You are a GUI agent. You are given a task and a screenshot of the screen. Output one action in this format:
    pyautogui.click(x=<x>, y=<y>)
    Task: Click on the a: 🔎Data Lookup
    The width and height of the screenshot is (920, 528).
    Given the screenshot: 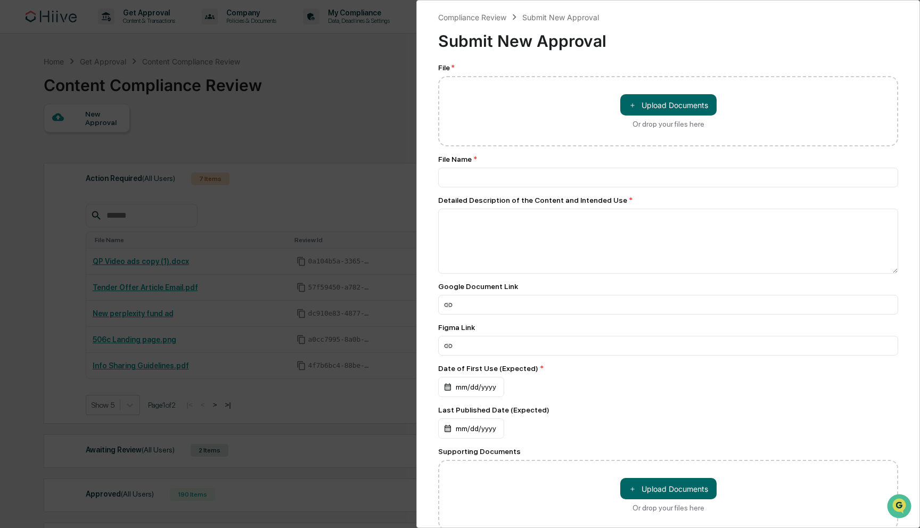 What is the action you would take?
    pyautogui.click(x=39, y=160)
    